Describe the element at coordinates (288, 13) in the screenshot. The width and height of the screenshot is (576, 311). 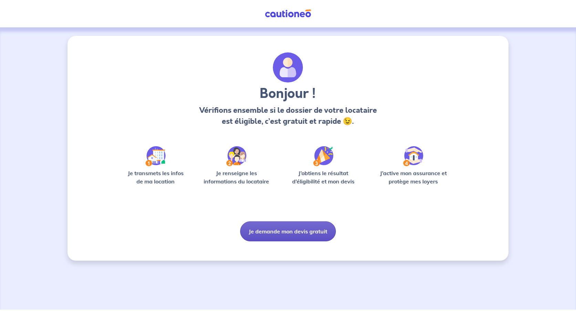
I see `img: Cautioneo` at that location.